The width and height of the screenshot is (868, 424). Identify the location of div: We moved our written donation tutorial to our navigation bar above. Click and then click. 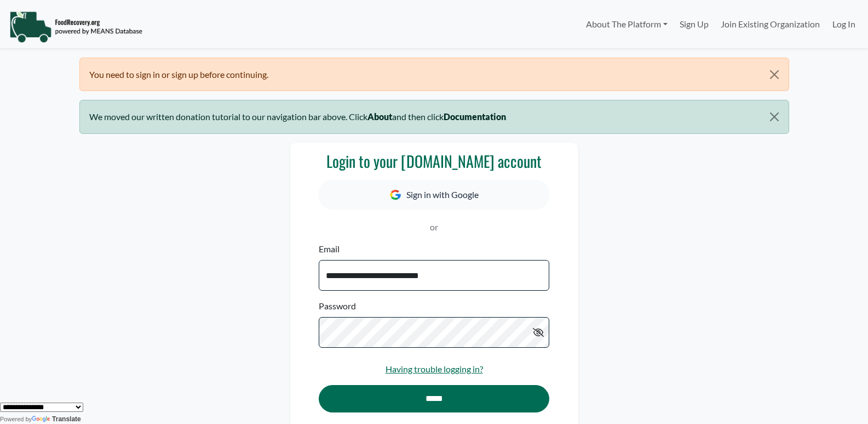
(434, 116).